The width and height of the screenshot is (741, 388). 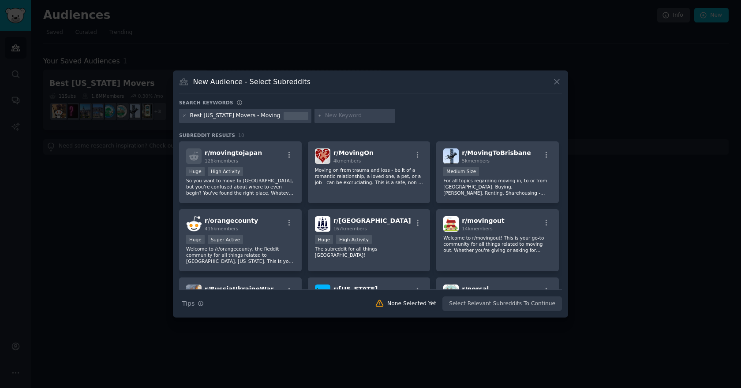 What do you see at coordinates (206, 103) in the screenshot?
I see `h3: Search keywords` at bounding box center [206, 103].